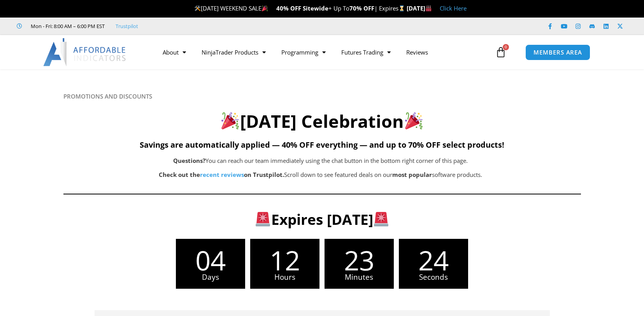 The height and width of the screenshot is (316, 644). Describe the element at coordinates (320, 175) in the screenshot. I see `p: Scroll down to see featured deals on our software products.` at that location.